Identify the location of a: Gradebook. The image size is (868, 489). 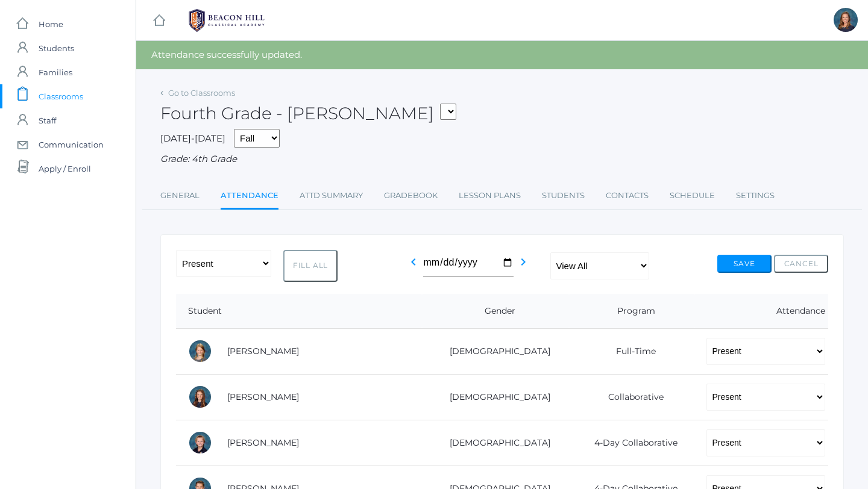
(411, 196).